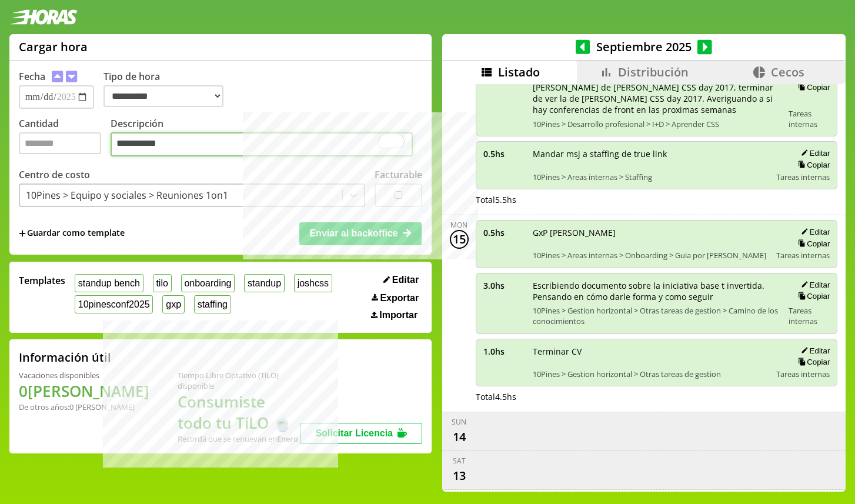 The height and width of the screenshot is (504, 855). I want to click on h1: Consumiste todo tu TiLO 🍵, so click(239, 412).